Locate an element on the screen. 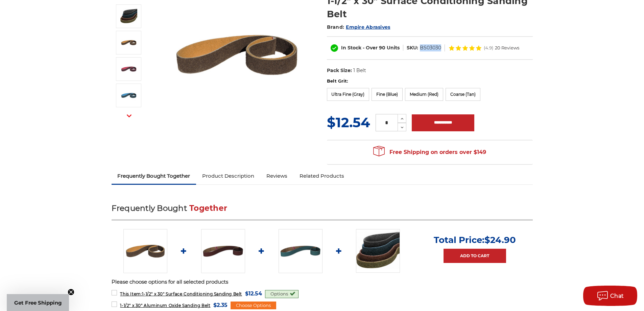  span: Frequently Bought is located at coordinates (149, 208).